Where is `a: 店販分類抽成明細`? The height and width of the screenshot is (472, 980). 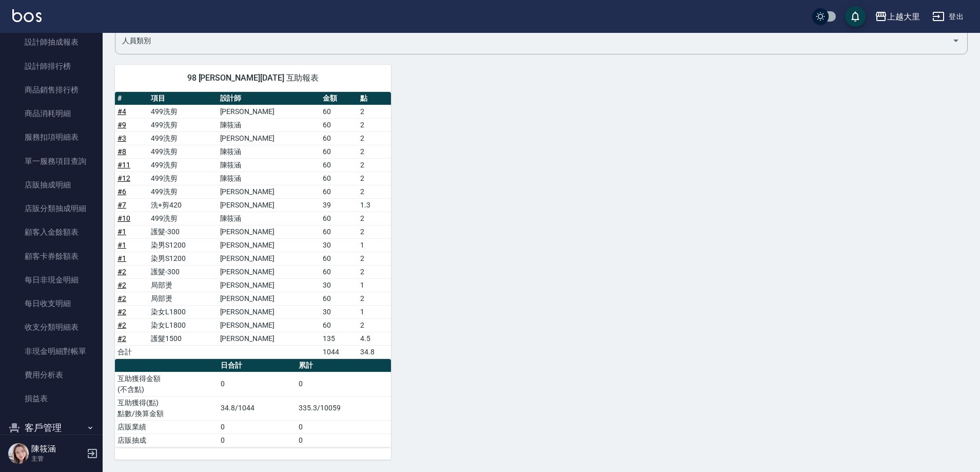
a: 店販分類抽成明細 is located at coordinates (51, 209).